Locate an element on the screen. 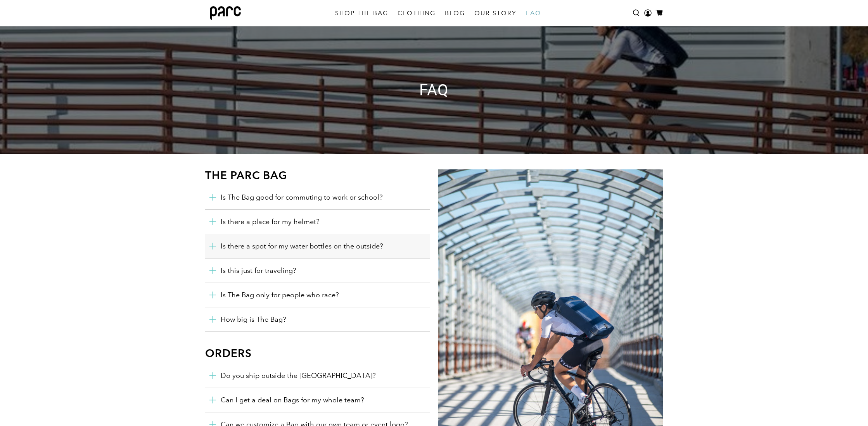  button: Is there a place for my helmet? is located at coordinates (317, 221).